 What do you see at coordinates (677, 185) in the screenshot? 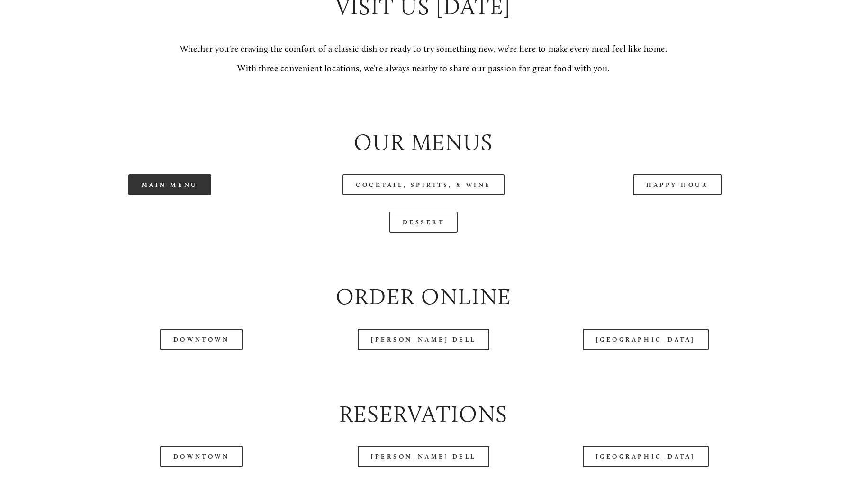
I see `a: Happy Hour` at bounding box center [677, 185].